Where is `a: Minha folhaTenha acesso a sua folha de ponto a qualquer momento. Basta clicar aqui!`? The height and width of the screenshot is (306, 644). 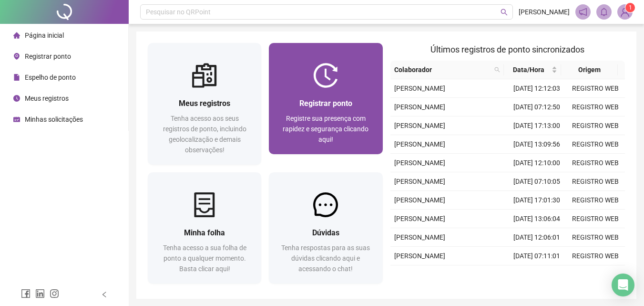
a: Minha folhaTenha acesso a sua folha de ponto a qualquer momento. Basta clicar aqui! is located at coordinates (205, 228).